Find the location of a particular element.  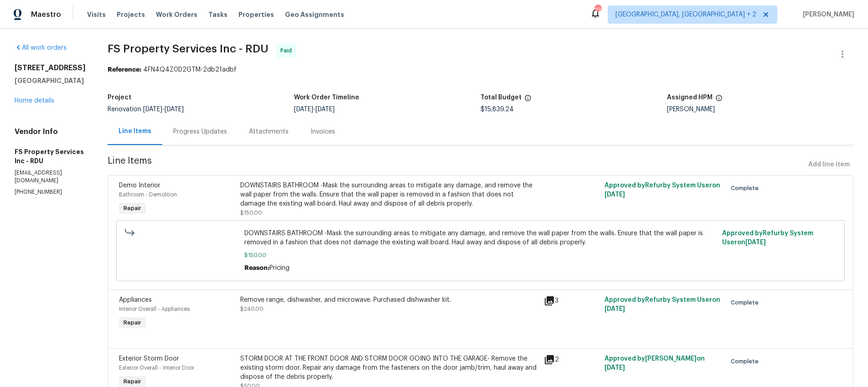

div: Progress Updates is located at coordinates (200, 132).